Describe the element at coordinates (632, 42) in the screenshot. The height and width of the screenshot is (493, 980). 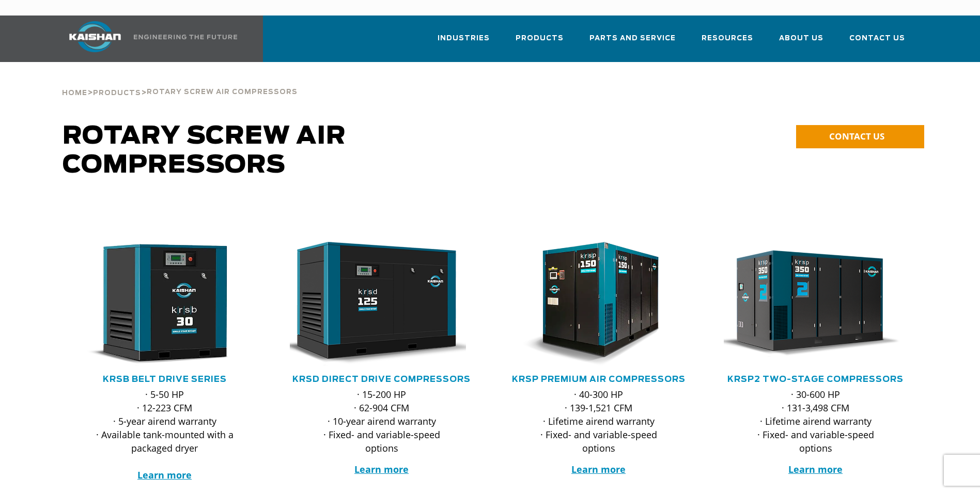
I see `a: Parts and Service` at that location.